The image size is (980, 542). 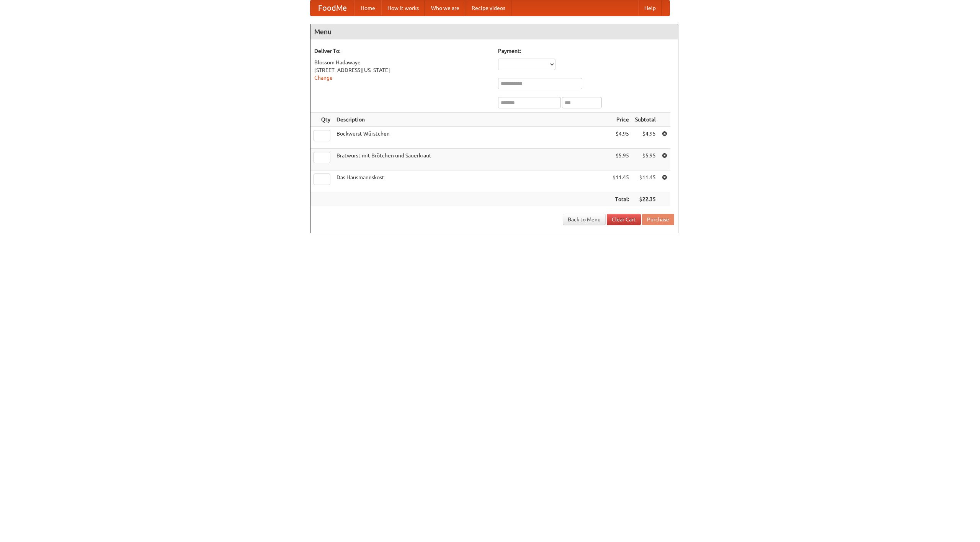 What do you see at coordinates (658, 220) in the screenshot?
I see `button: Purchase` at bounding box center [658, 220].